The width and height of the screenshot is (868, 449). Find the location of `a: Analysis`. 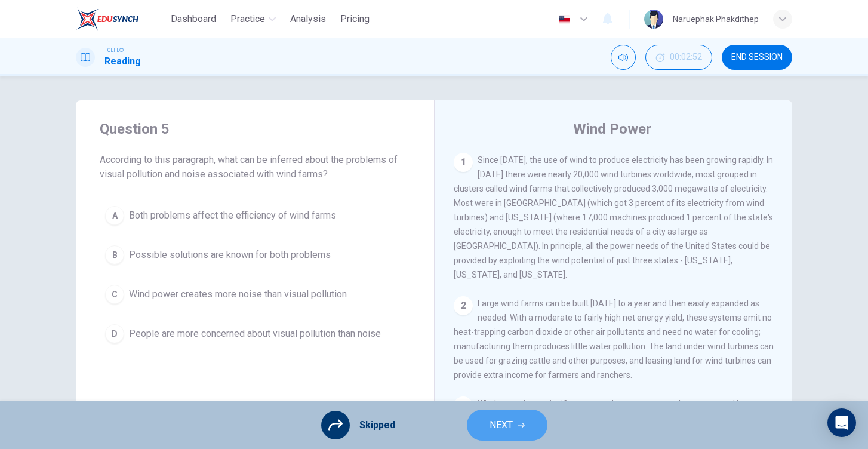

a: Analysis is located at coordinates (308, 19).